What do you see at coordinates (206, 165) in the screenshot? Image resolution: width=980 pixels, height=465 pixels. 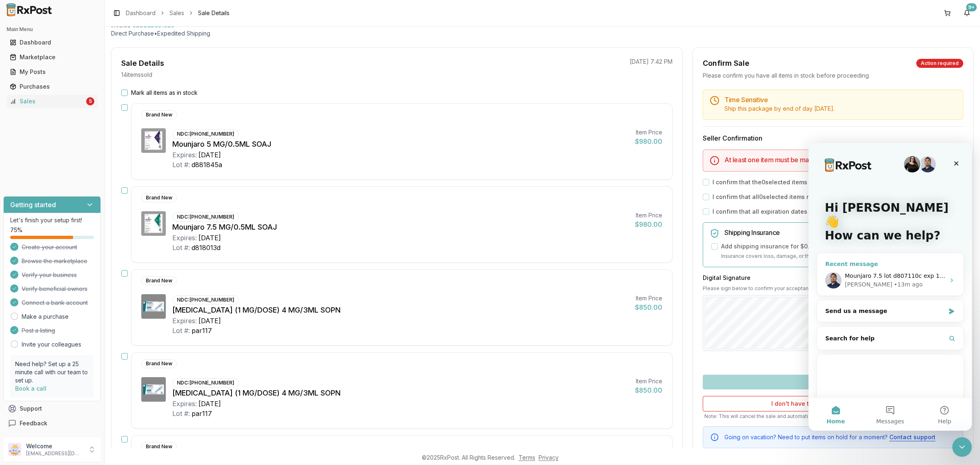 I see `div: d881845a` at bounding box center [206, 165].